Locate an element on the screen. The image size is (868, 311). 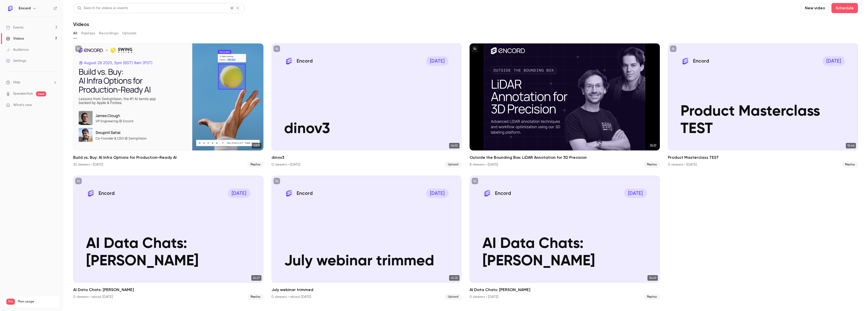
h2: July webinar trimmed is located at coordinates (367, 290).